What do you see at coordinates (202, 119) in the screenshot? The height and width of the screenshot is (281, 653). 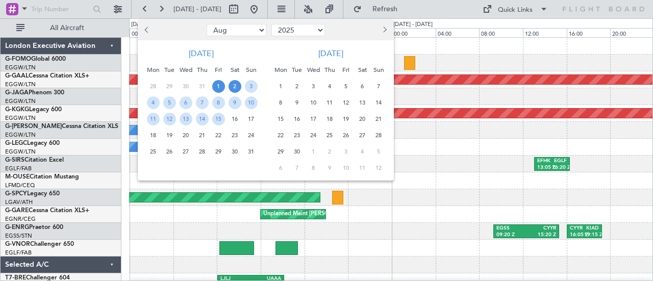 I see `div: 14-8-2025` at bounding box center [202, 119].